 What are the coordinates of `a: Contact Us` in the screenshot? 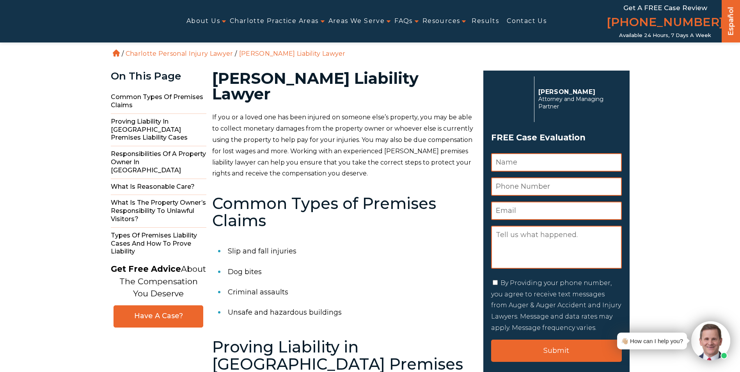 It's located at (527, 21).